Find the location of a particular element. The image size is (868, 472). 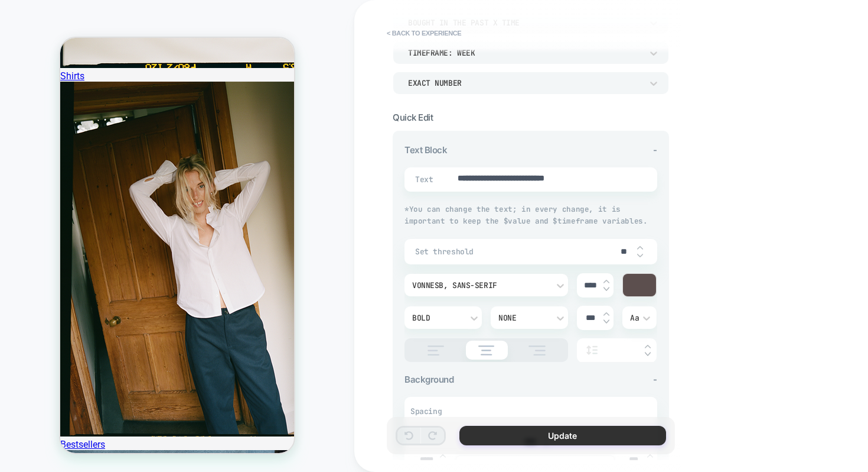

span: Background is located at coordinates (429, 379).